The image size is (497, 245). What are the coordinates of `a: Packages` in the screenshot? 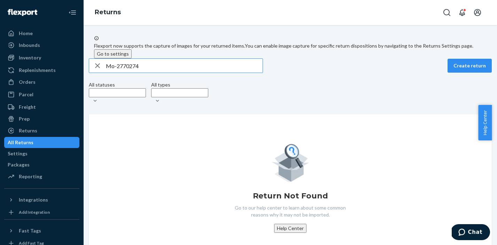 It's located at (42, 165).